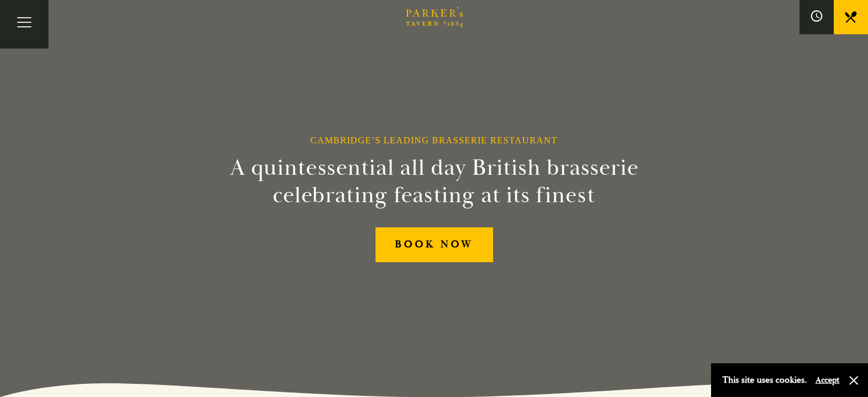  I want to click on button: Accept, so click(828, 380).